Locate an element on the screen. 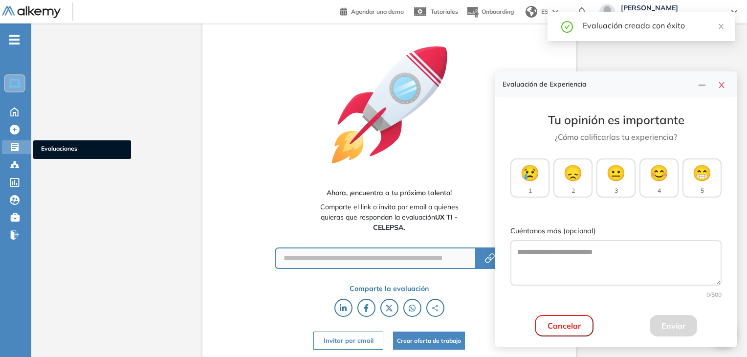 The height and width of the screenshot is (357, 747). div: Evaluación creada con éxito is located at coordinates (653, 25).